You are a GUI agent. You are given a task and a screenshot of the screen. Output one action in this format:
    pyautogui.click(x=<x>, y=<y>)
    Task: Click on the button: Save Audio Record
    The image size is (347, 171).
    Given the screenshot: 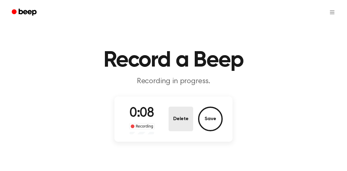 What is the action you would take?
    pyautogui.click(x=211, y=119)
    